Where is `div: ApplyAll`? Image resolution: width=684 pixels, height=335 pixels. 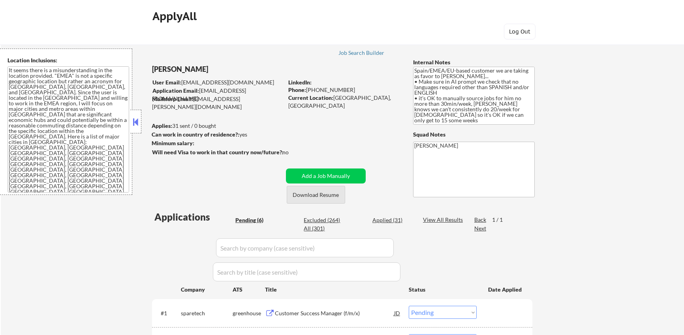 div: ApplyAll is located at coordinates (176, 16).